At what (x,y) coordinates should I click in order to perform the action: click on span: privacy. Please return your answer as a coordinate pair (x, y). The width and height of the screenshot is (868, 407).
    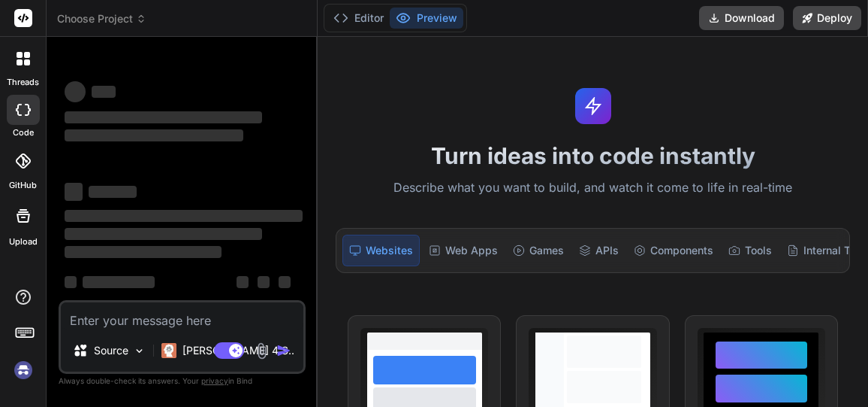
    Looking at the image, I should click on (215, 381).